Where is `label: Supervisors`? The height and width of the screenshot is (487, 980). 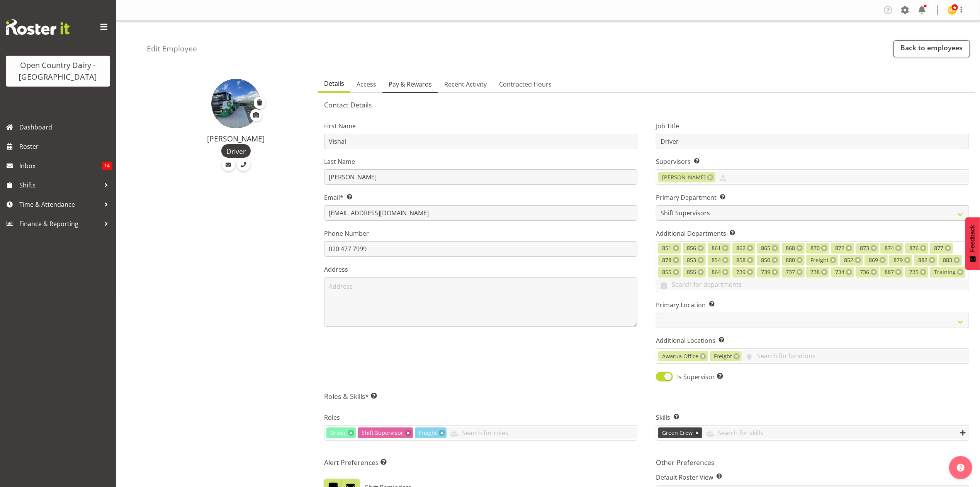
label: Supervisors is located at coordinates (812, 161).